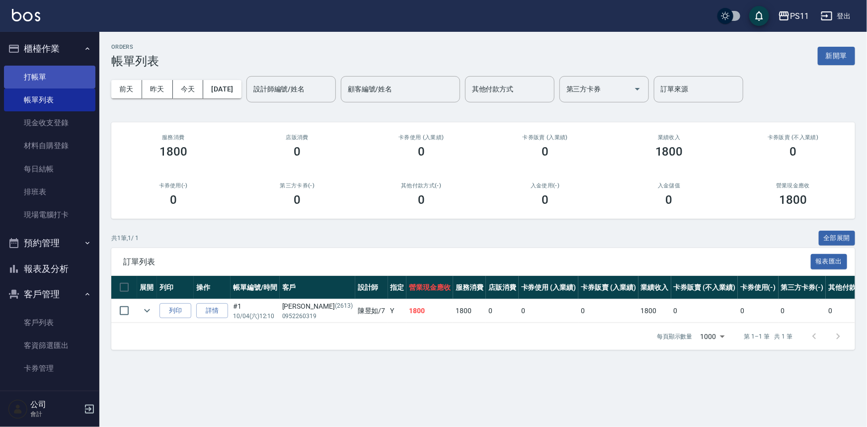 This screenshot has width=867, height=427. What do you see at coordinates (147, 310) in the screenshot?
I see `button: expand row` at bounding box center [147, 310].